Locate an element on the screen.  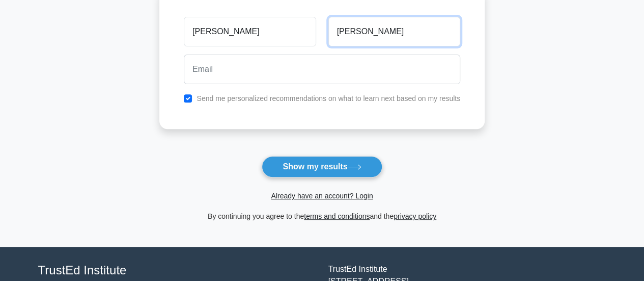
button: Show my results is located at coordinates (322, 166).